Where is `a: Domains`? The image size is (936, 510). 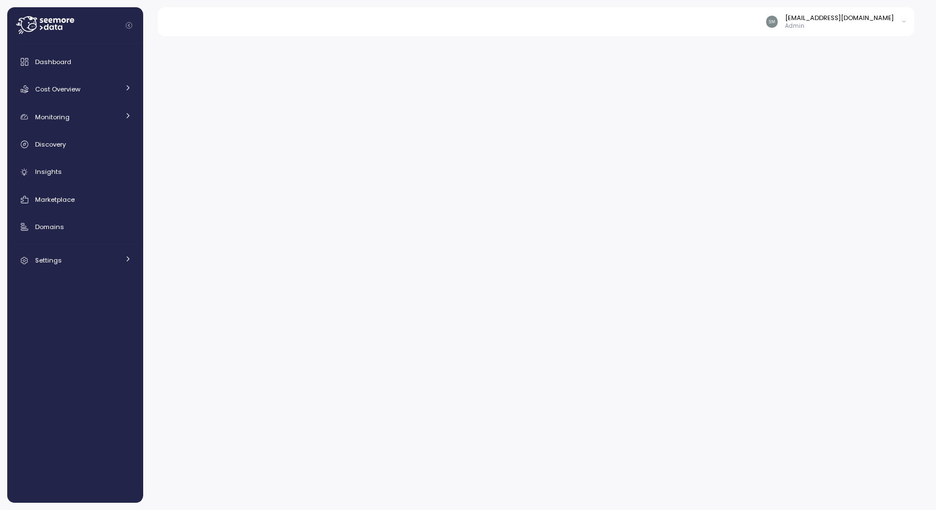 a: Domains is located at coordinates (75, 227).